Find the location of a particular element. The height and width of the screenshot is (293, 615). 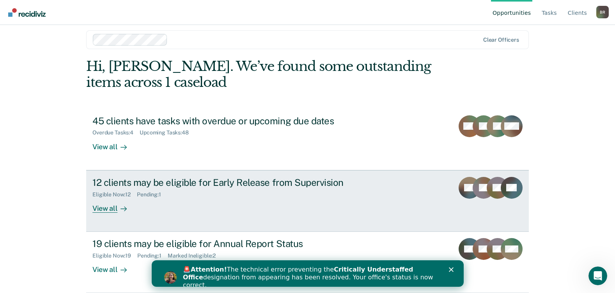

img: Recidiviz is located at coordinates (27, 12).